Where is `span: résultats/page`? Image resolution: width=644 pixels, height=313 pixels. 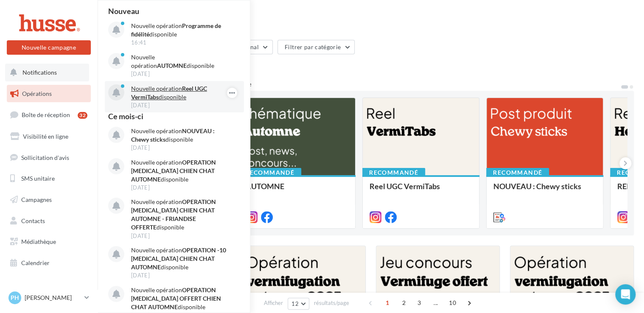
span: résultats/page is located at coordinates (332, 303).